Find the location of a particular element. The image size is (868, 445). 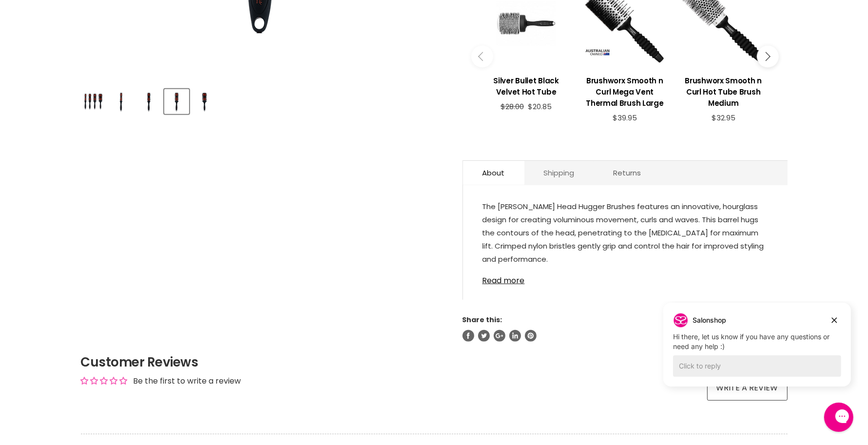

h2: Customer Reviews is located at coordinates (434, 362).